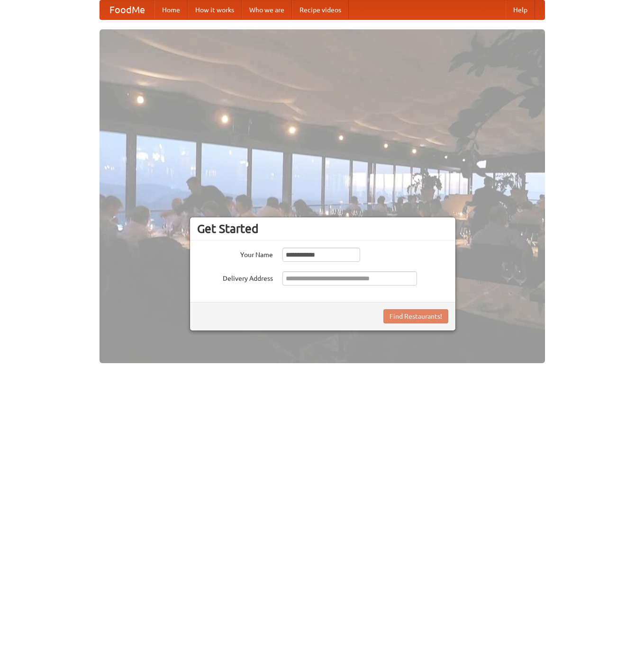 The height and width of the screenshot is (670, 644). Describe the element at coordinates (321, 10) in the screenshot. I see `a: Recipe videos` at that location.